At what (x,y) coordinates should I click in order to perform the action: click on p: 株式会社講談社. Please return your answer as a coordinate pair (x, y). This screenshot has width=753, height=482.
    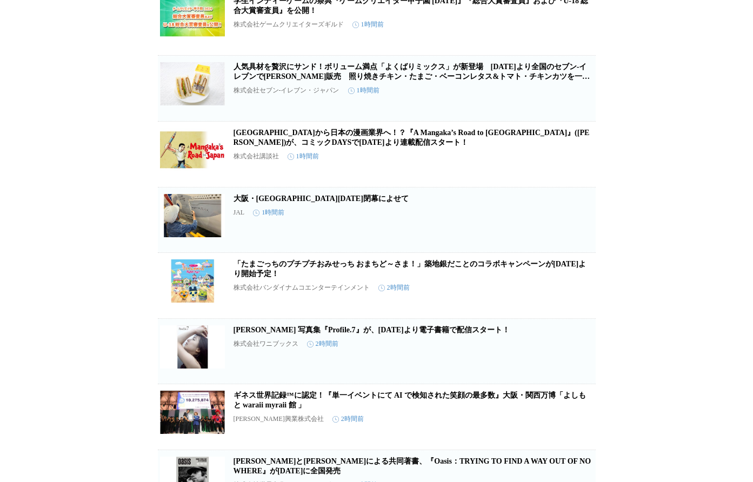
    Looking at the image, I should click on (256, 156).